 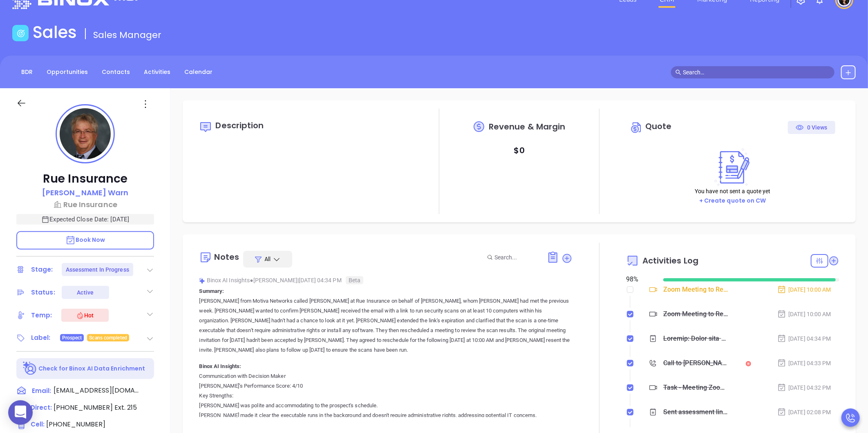 What do you see at coordinates (733, 200) in the screenshot?
I see `span: + Create quote on CW` at bounding box center [733, 200].